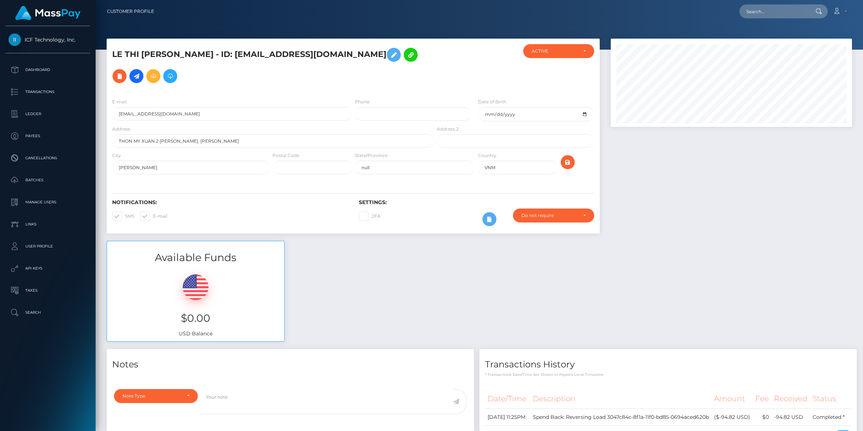 The image size is (863, 431). Describe the element at coordinates (477, 202) in the screenshot. I see `h6: Settings:` at that location.